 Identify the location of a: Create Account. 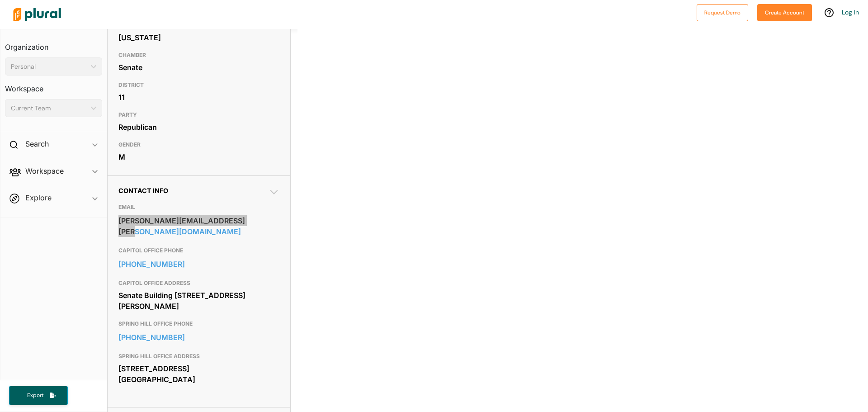
(785, 11).